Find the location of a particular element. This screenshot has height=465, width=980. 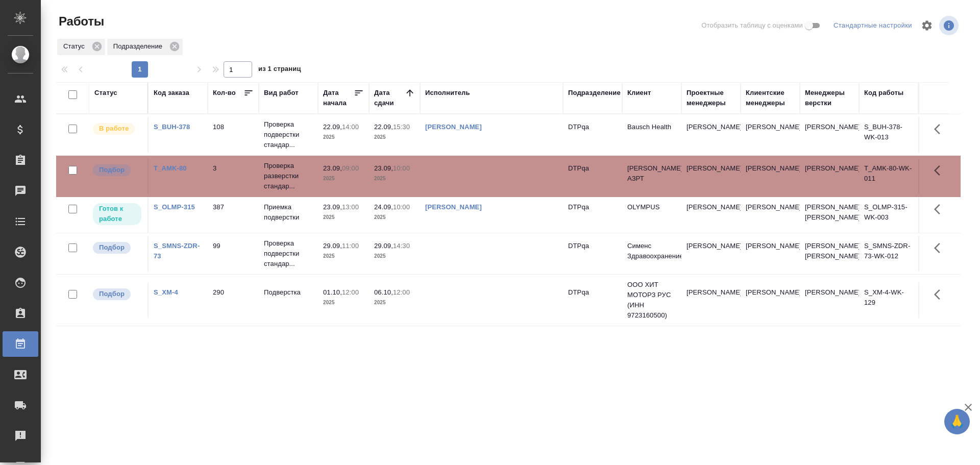

div: Статус is located at coordinates (106, 93).